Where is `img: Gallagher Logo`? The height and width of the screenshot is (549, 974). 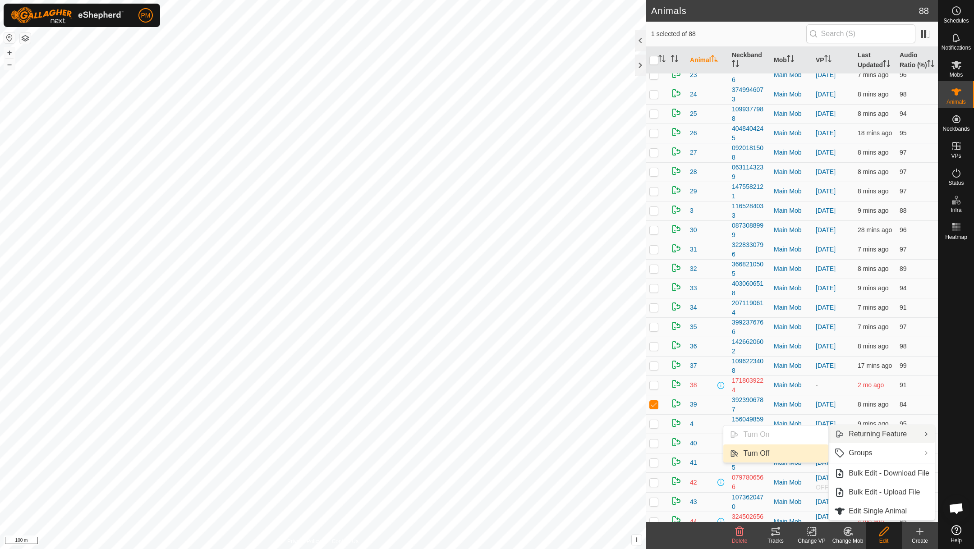
img: Gallagher Logo is located at coordinates (67, 15).